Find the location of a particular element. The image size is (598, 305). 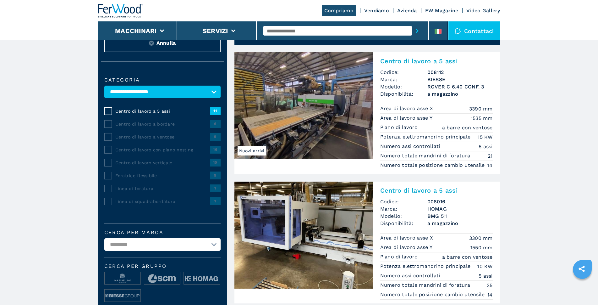

h3: ROVER C 6.40 CONF. 3 is located at coordinates (460, 86).